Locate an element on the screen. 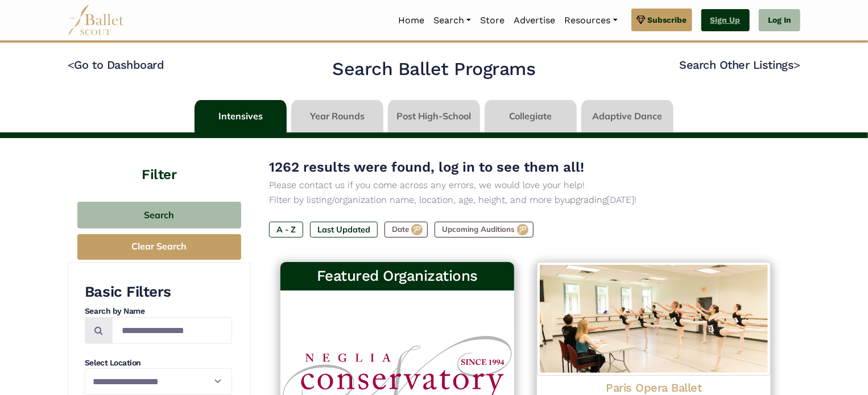 The image size is (868, 395). a: Advertise is located at coordinates (534, 20).